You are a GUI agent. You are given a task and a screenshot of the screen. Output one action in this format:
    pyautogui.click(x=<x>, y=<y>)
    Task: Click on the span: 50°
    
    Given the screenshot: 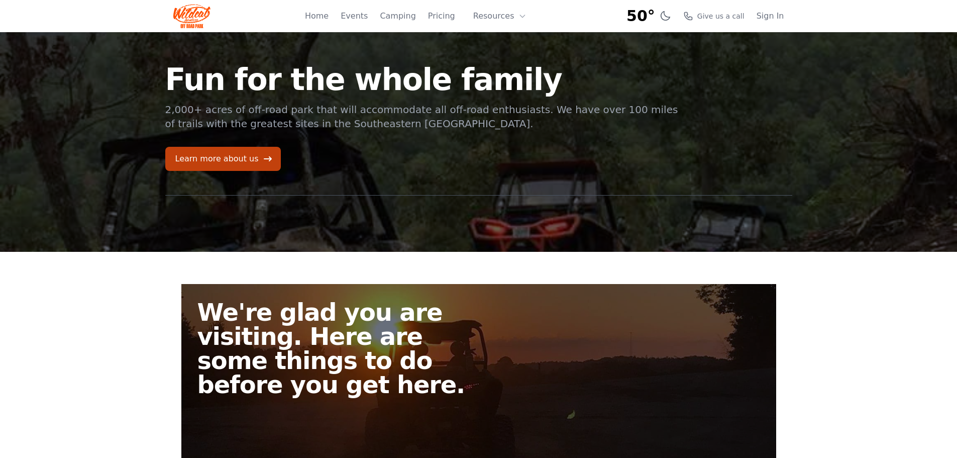 What is the action you would take?
    pyautogui.click(x=641, y=16)
    